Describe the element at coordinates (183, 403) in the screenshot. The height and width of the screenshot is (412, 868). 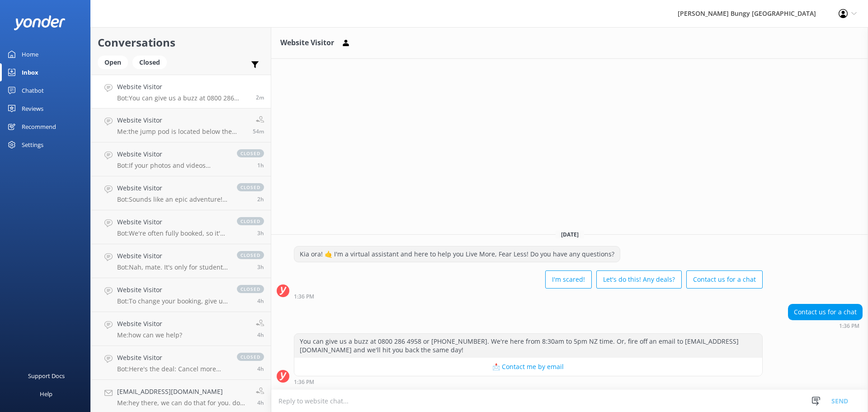
I see `p: Me: hey there, we can do that for you. do you have any timings that we can work around? We will e...` at that location.